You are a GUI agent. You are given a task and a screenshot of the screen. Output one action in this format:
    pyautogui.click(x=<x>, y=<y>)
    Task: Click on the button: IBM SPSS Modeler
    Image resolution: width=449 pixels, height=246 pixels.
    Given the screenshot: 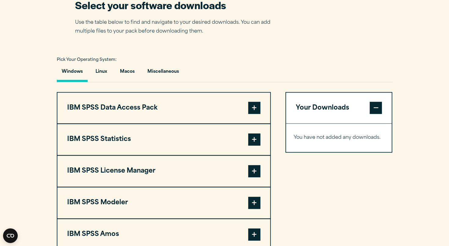 What is the action you would take?
    pyautogui.click(x=163, y=203)
    